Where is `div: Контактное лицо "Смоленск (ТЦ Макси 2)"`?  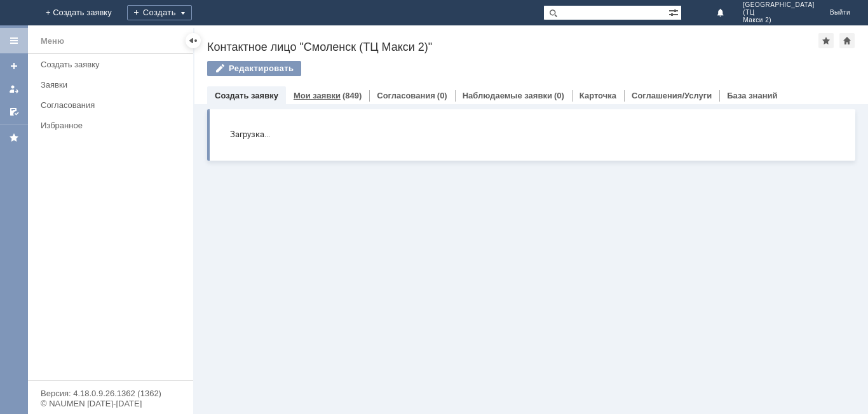
div: Контактное лицо "Смоленск (ТЦ Макси 2)" is located at coordinates (513, 47).